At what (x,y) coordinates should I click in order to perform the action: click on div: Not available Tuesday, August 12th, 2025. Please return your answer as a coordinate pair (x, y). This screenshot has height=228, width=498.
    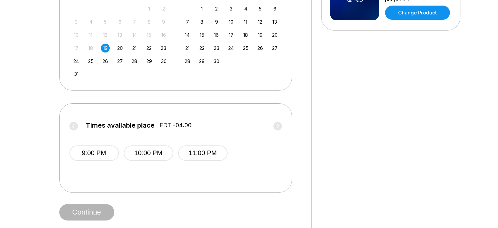
    Looking at the image, I should click on (105, 35).